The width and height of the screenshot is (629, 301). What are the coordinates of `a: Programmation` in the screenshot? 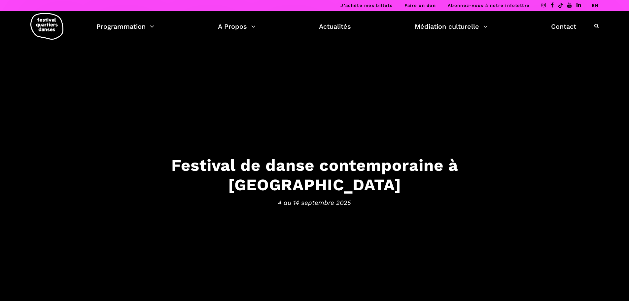 It's located at (125, 26).